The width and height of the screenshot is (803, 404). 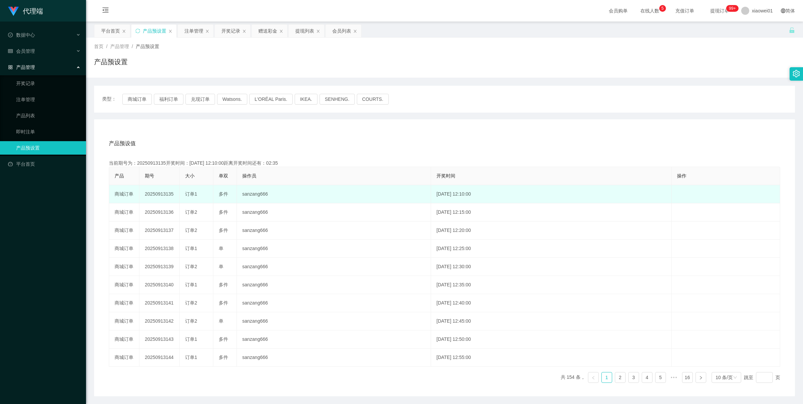 What do you see at coordinates (661, 377) in the screenshot?
I see `a: 5` at bounding box center [661, 377].